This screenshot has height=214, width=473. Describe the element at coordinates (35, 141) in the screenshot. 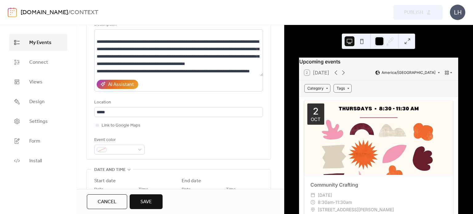

I see `span: Form` at that location.